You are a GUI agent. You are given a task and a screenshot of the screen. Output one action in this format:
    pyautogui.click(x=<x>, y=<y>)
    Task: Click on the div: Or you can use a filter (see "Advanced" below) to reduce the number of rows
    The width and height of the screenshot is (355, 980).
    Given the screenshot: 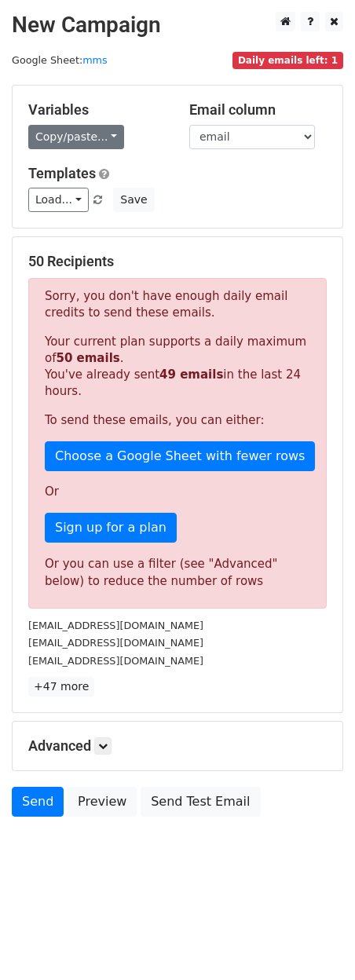 What is the action you would take?
    pyautogui.click(x=178, y=573)
    